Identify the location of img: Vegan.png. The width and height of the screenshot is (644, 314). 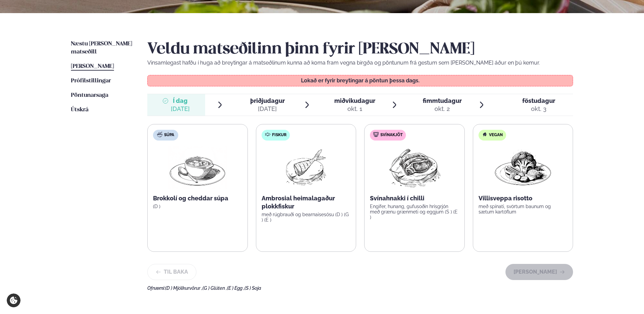
(523, 167).